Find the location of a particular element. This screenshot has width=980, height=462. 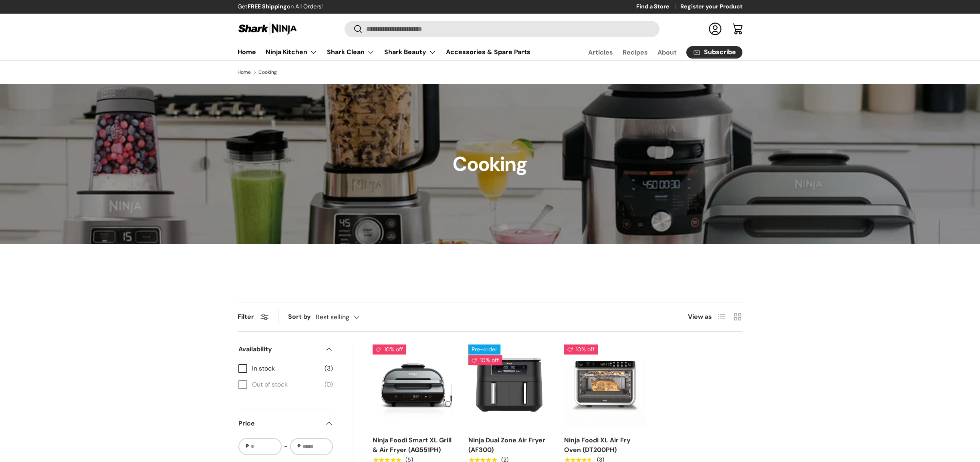

img: Shark Ninja Philippines is located at coordinates (267, 29).